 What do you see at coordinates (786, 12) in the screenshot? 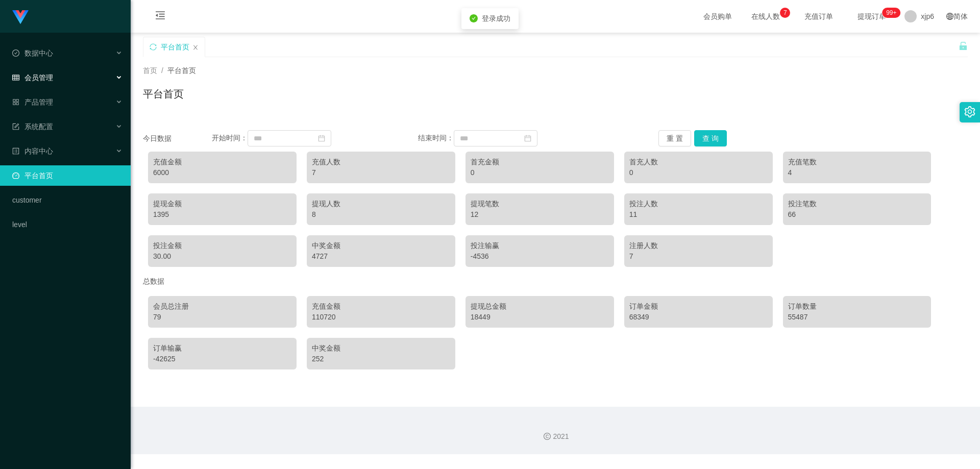
I see `p: 7` at bounding box center [786, 12].